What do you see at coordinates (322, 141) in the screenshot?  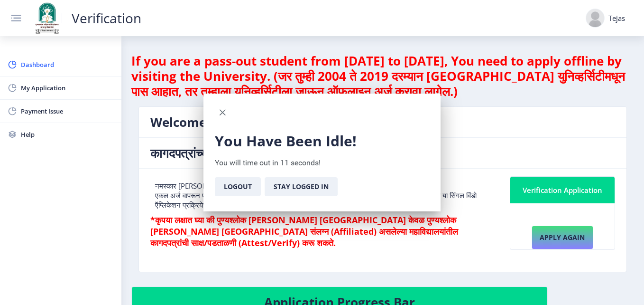 I see `h3: You Have Been Idle!` at bounding box center [322, 141].